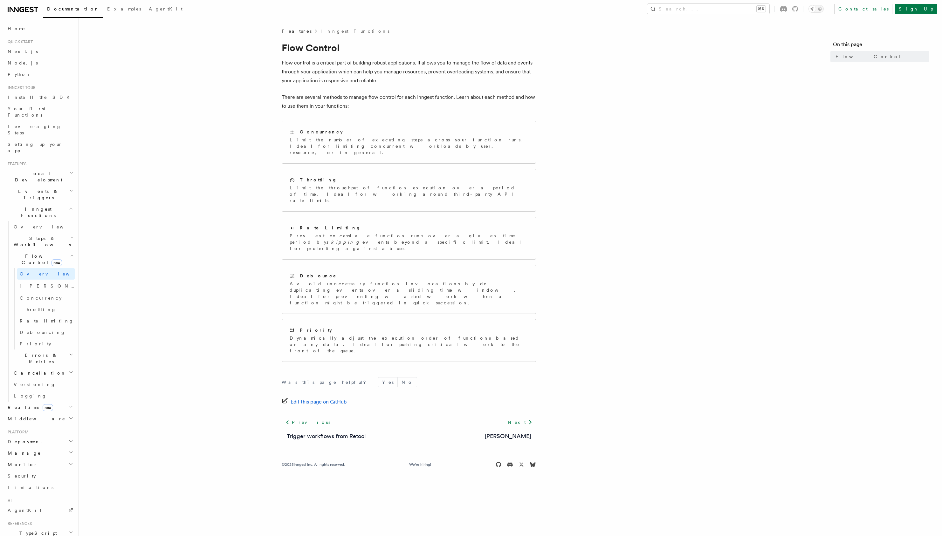 This screenshot has height=536, width=942. Describe the element at coordinates (409, 293) in the screenshot. I see `p: Avoid unnecessary function invocations by de-duplicating events over a sliding time window. Ideal...` at that location.